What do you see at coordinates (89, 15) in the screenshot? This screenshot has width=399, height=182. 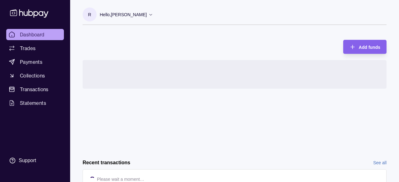 I see `p: R` at bounding box center [89, 15].